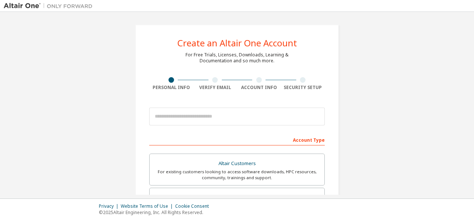  What do you see at coordinates (156, 212) in the screenshot?
I see `p: © 2025 Altair Engineering, Inc. All Rights Reserved.` at bounding box center [156, 212].